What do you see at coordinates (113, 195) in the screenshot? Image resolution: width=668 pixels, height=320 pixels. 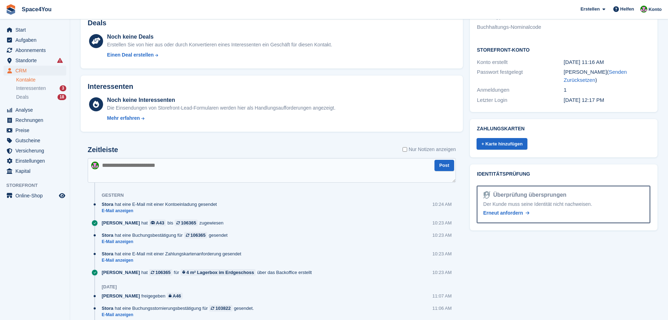 I see `div: Gestern` at bounding box center [113, 195].